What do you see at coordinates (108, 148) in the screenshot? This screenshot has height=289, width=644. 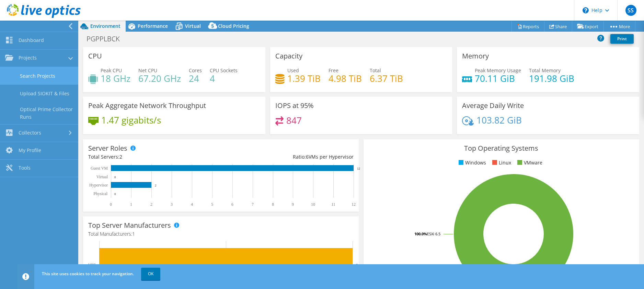 I see `h3: Server Roles` at bounding box center [108, 148].